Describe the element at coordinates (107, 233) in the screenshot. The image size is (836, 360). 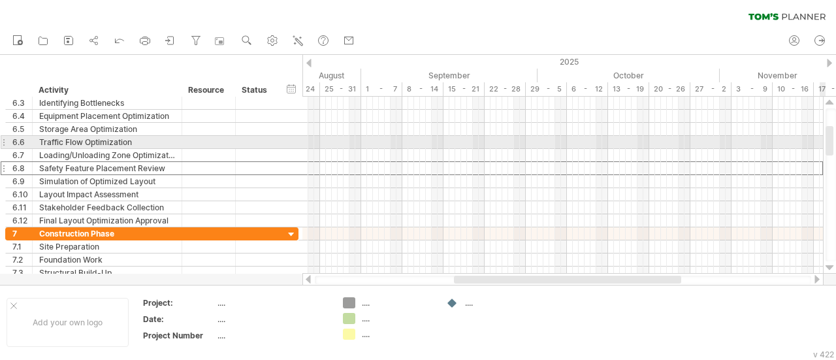
I see `div: Construction Phase` at that location.